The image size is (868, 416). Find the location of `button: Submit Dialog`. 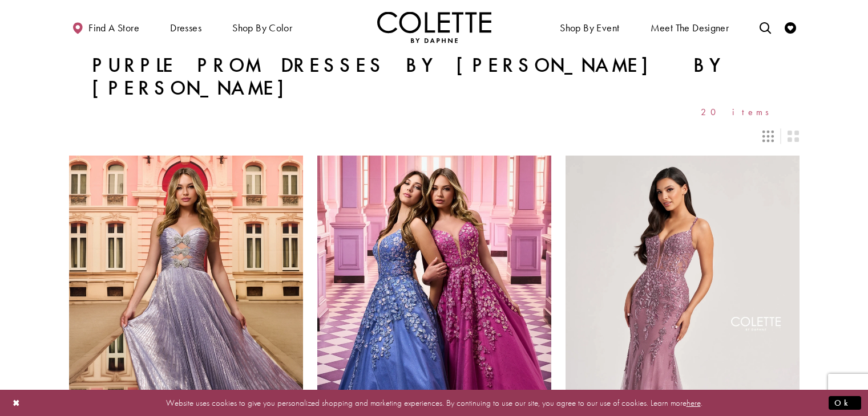

button: Submit Dialog is located at coordinates (845, 403).